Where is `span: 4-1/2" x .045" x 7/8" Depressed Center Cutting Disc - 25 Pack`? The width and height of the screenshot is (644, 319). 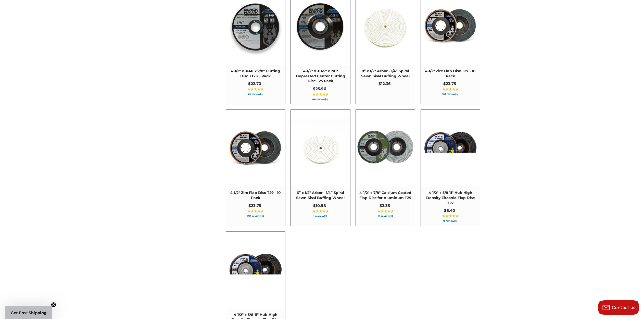
span: 4-1/2" x .045" x 7/8" Depressed Center Cutting Disc - 25 Pack is located at coordinates (320, 76).